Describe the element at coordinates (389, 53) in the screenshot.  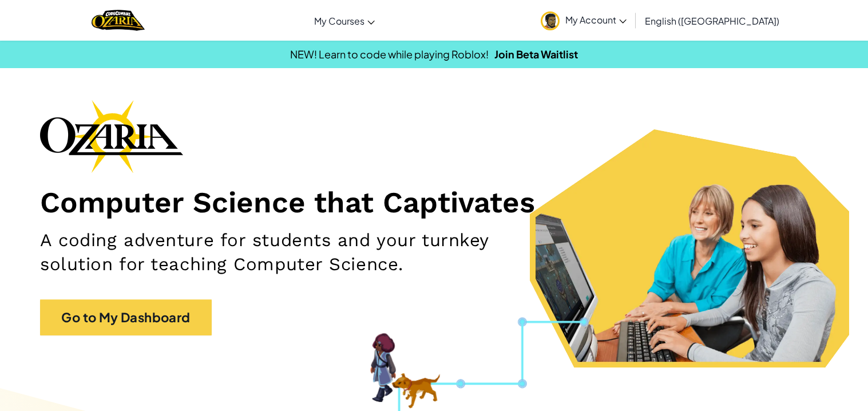
I see `span: NEW! Learn to code while playing Roblox!` at that location.